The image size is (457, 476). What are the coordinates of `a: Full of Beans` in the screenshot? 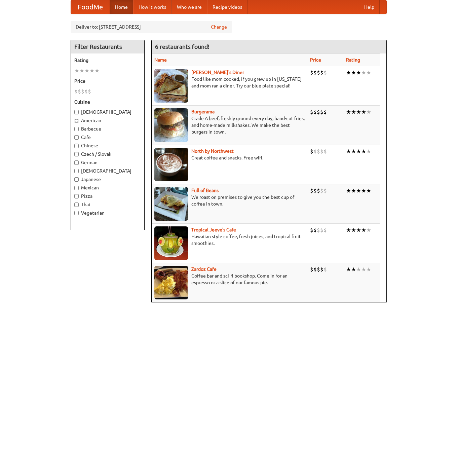 It's located at (205, 190).